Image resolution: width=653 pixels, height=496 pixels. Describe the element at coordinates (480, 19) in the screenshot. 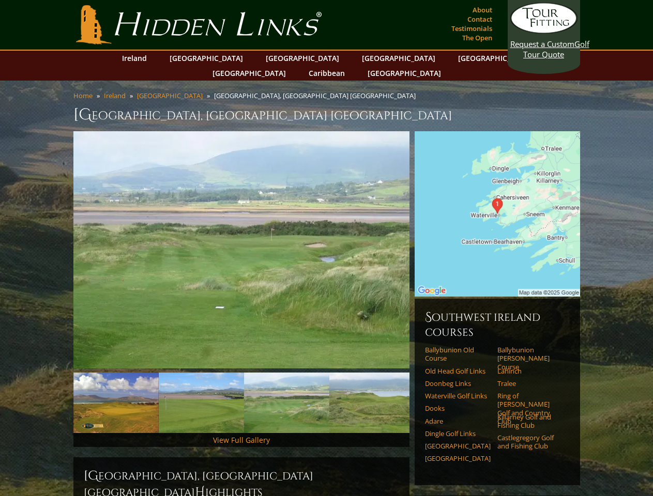

I see `a: Contact` at that location.